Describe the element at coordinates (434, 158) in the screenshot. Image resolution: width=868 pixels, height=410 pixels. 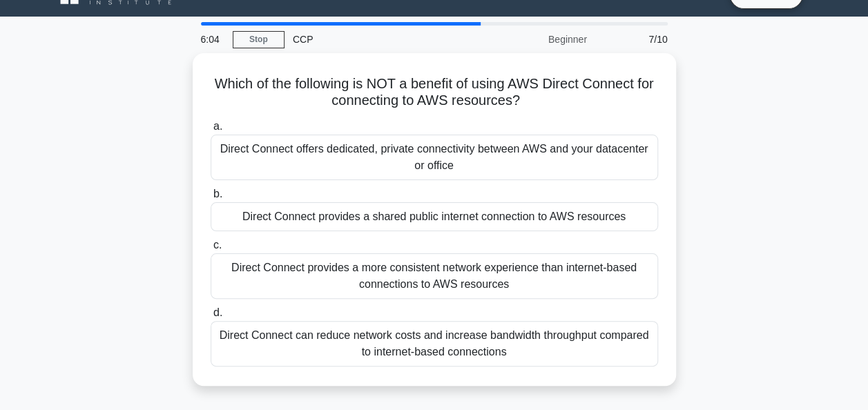
I see `div: Direct Connect offers dedicated, private connectivity between AWS and your datacenter or office` at that location.